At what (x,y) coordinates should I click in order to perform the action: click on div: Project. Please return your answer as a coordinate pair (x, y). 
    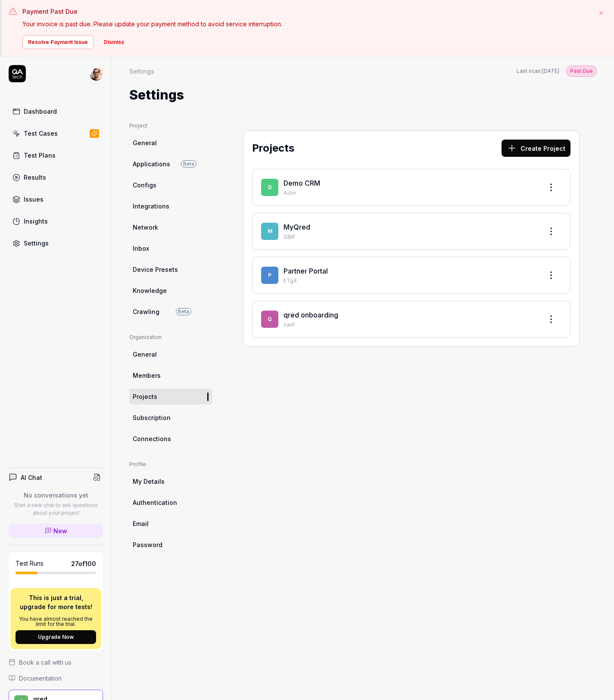
    Looking at the image, I should click on (170, 126).